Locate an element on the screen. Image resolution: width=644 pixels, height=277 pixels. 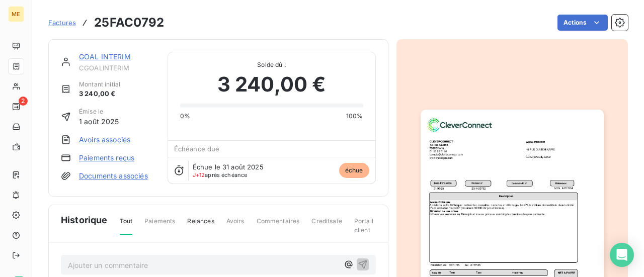
a: Documents associés is located at coordinates (113, 176).